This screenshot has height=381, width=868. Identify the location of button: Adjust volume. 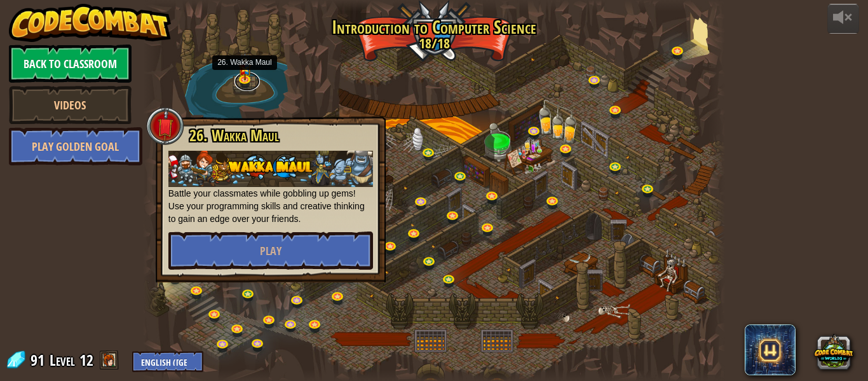
(844, 19).